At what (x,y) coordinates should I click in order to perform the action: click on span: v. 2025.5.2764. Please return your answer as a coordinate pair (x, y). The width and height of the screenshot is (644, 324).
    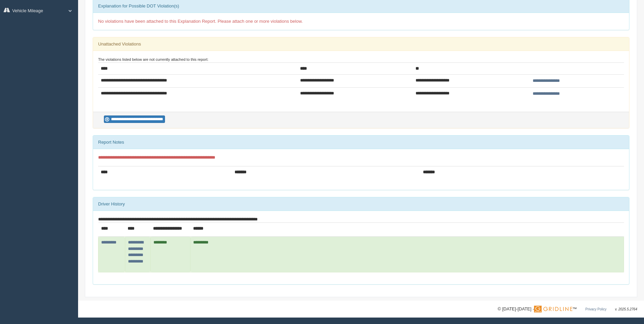
    Looking at the image, I should click on (626, 309).